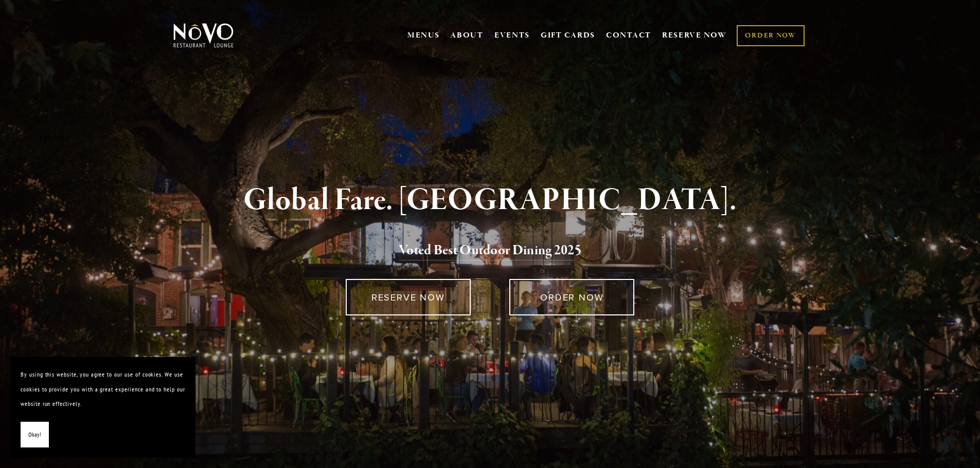 The height and width of the screenshot is (468, 980). What do you see at coordinates (568, 36) in the screenshot?
I see `a: GIFT CARDS` at bounding box center [568, 36].